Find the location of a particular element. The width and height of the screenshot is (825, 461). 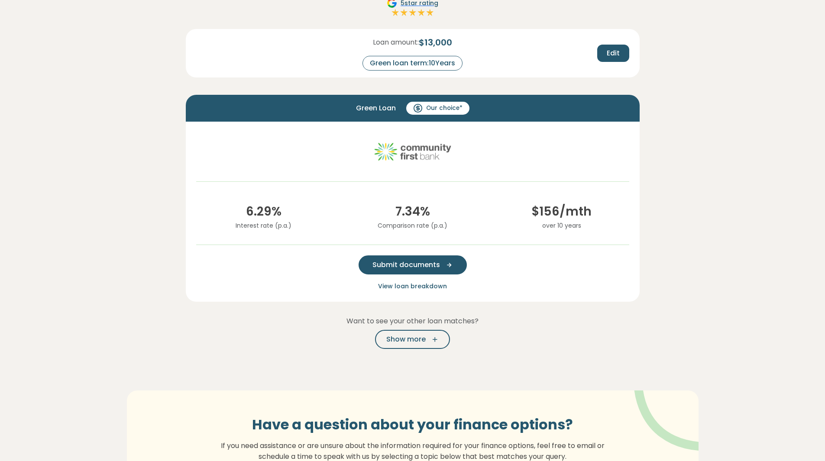

p: Want to see your other loan matches? is located at coordinates (413, 321).